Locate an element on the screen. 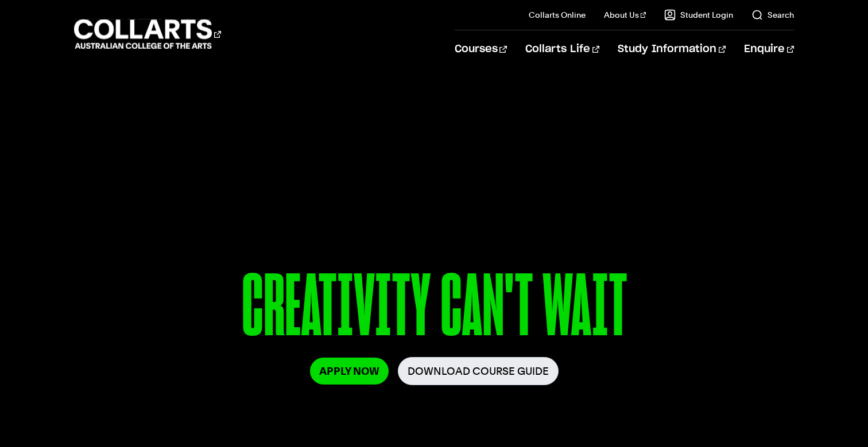 This screenshot has height=447, width=868. a: Collarts Life is located at coordinates (562, 49).